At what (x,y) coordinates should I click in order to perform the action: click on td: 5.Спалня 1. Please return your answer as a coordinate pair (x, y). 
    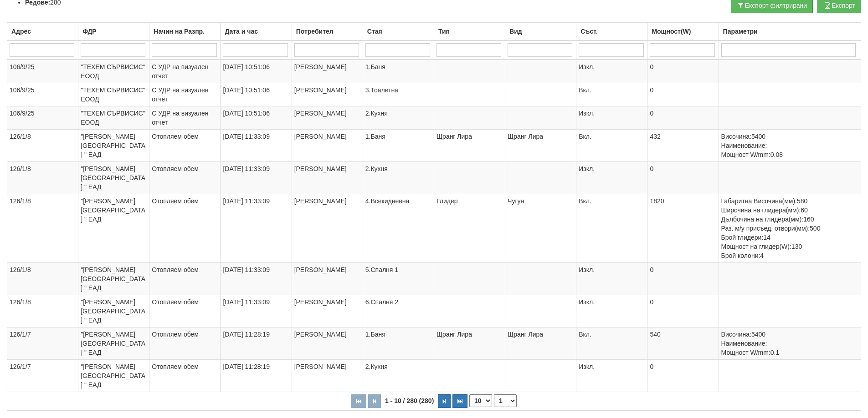
    Looking at the image, I should click on (398, 279).